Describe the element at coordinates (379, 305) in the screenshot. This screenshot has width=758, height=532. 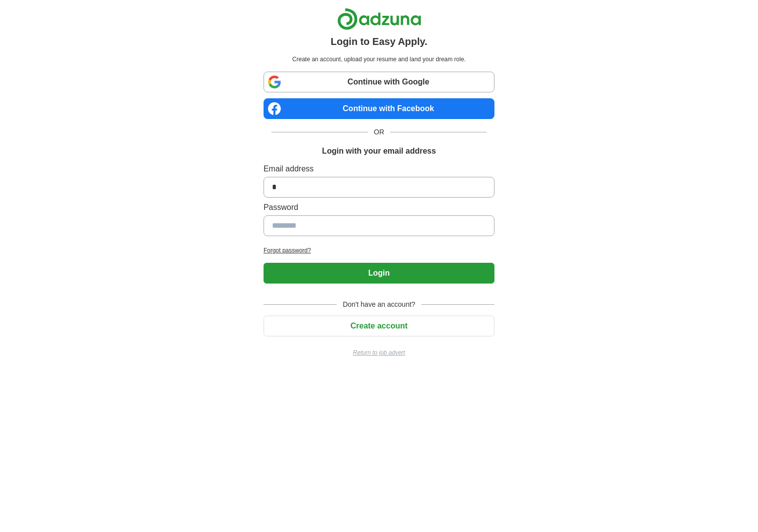
I see `span: Don't have an account?` at that location.